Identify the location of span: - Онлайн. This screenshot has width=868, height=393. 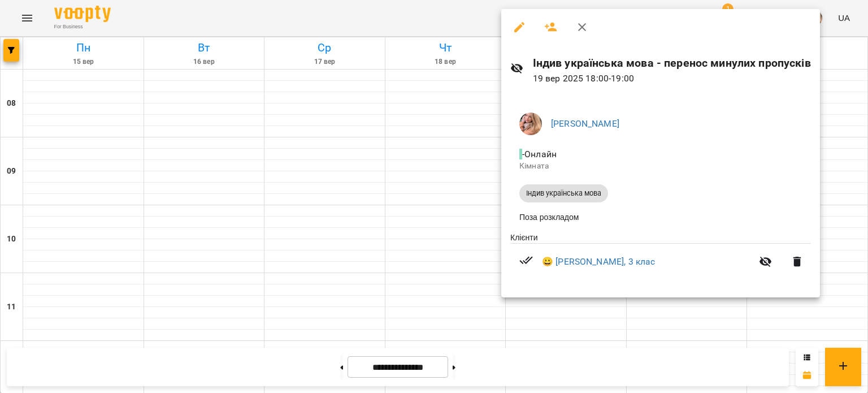
(539, 154).